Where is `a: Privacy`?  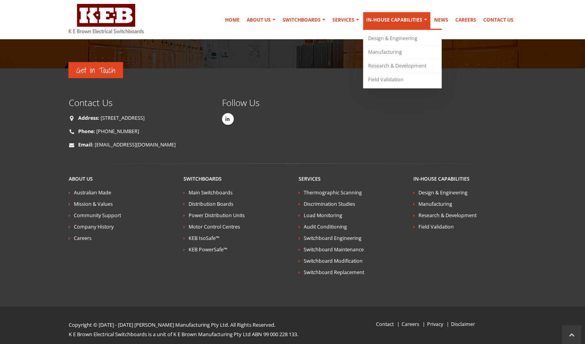 a: Privacy is located at coordinates (435, 324).